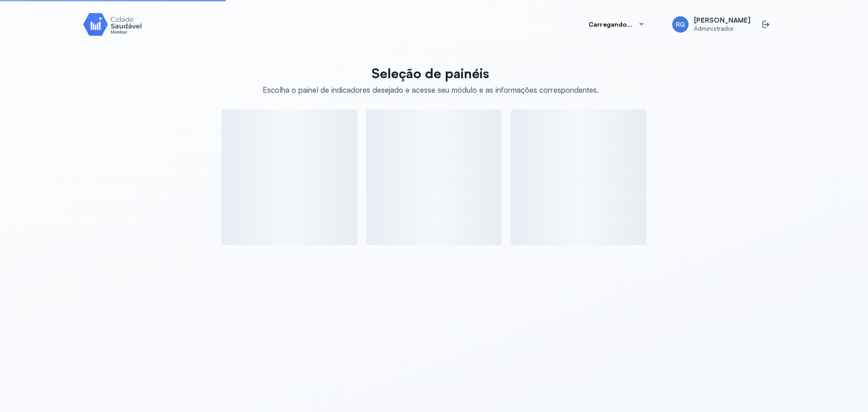  I want to click on button: Carregando..., so click(617, 25).